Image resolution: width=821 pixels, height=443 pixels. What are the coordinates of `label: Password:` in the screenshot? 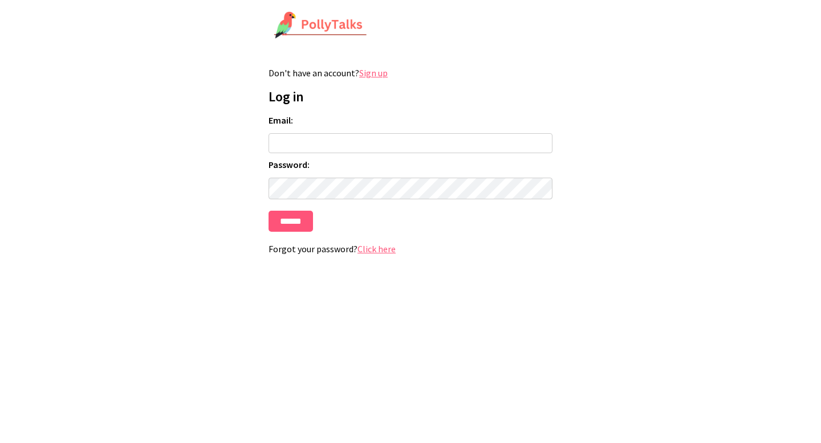 It's located at (410, 165).